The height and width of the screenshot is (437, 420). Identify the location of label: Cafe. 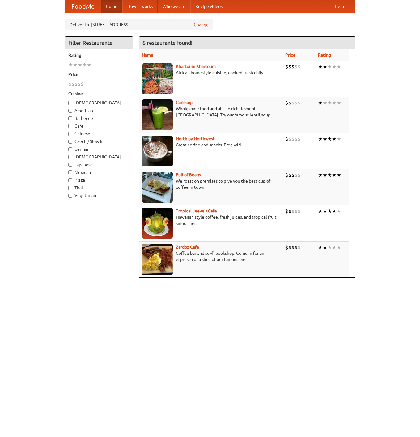
(99, 126).